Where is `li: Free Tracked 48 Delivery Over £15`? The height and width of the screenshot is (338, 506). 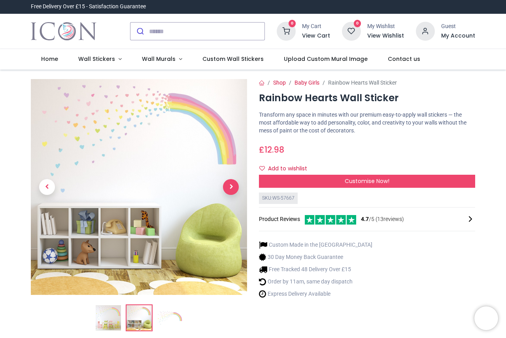 li: Free Tracked 48 Delivery Over £15 is located at coordinates (315, 269).